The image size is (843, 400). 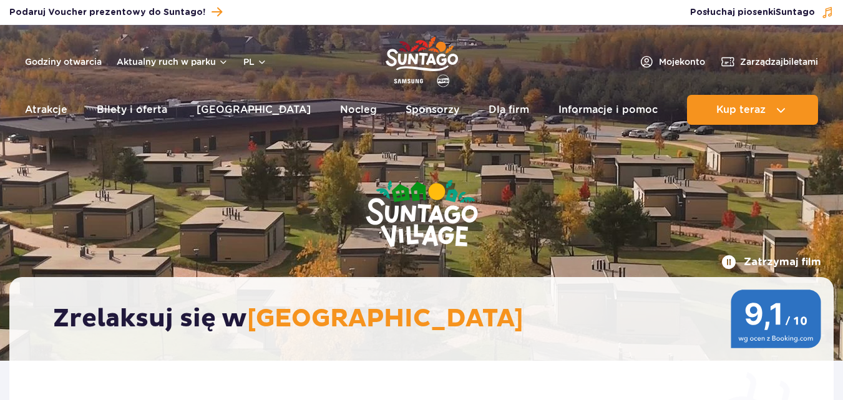 What do you see at coordinates (358, 110) in the screenshot?
I see `a: Nocleg` at bounding box center [358, 110].